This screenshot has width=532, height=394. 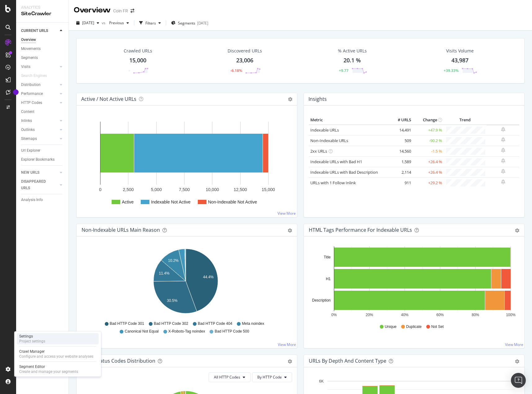 What do you see at coordinates (29, 40) in the screenshot?
I see `div: Overview` at bounding box center [29, 40].